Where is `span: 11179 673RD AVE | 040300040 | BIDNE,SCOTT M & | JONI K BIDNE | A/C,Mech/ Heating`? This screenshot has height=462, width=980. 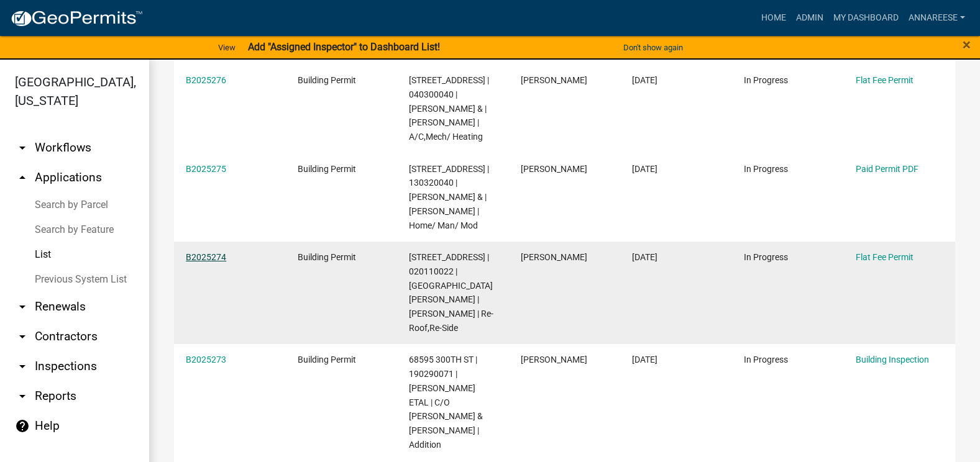 span: 11179 673RD AVE | 040300040 | BIDNE,SCOTT M & | JONI K BIDNE | A/C,Mech/ Heating is located at coordinates (449, 108).